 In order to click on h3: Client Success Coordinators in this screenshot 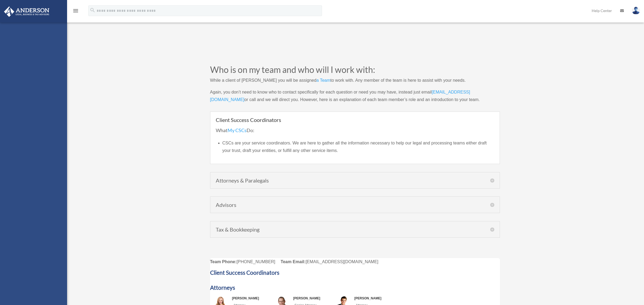, I will do `click(355, 274)`.